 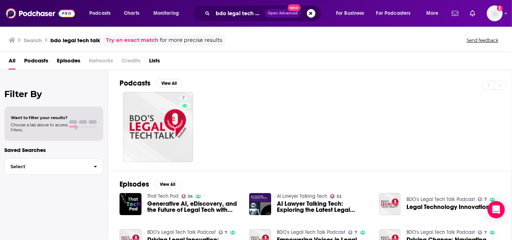 What do you see at coordinates (130, 204) in the screenshot?
I see `img: Generative AI, eDiscovery, and the Future of Legal Tech with BDO Principle Daniel Gold` at bounding box center [130, 204].